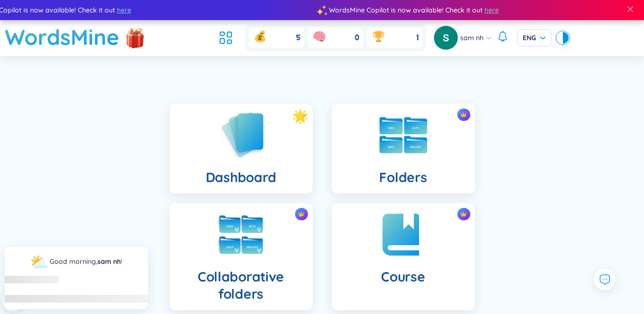 This screenshot has width=644, height=314. I want to click on a: crown iconCollaborative folders, so click(241, 257).